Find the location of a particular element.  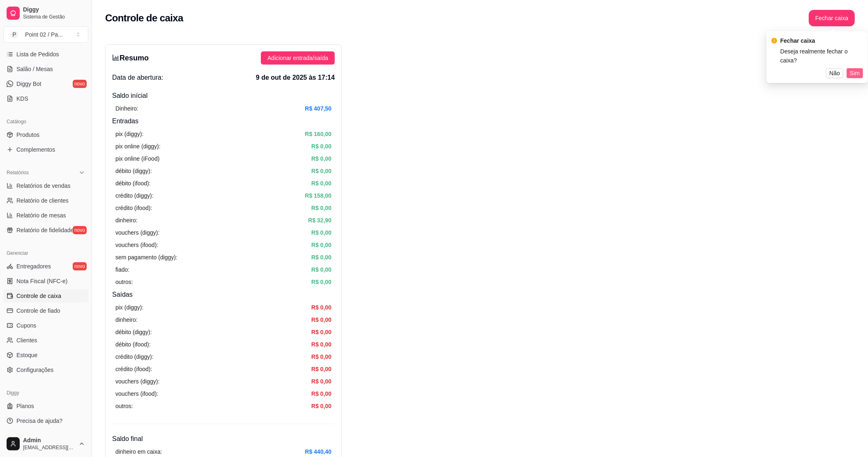

article: dinheiro em caixa: is located at coordinates (139, 451).